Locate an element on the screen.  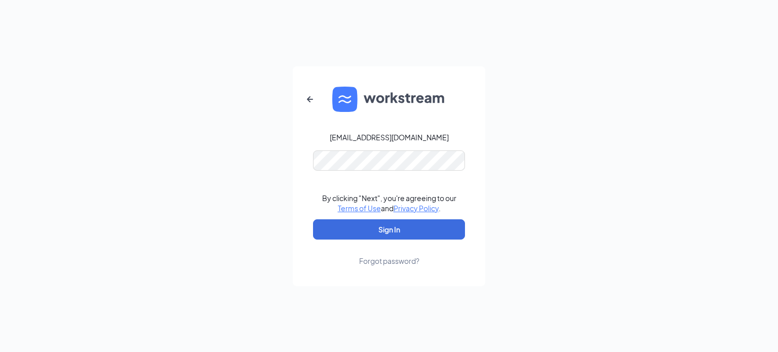
a: Terms of Use is located at coordinates (359, 208).